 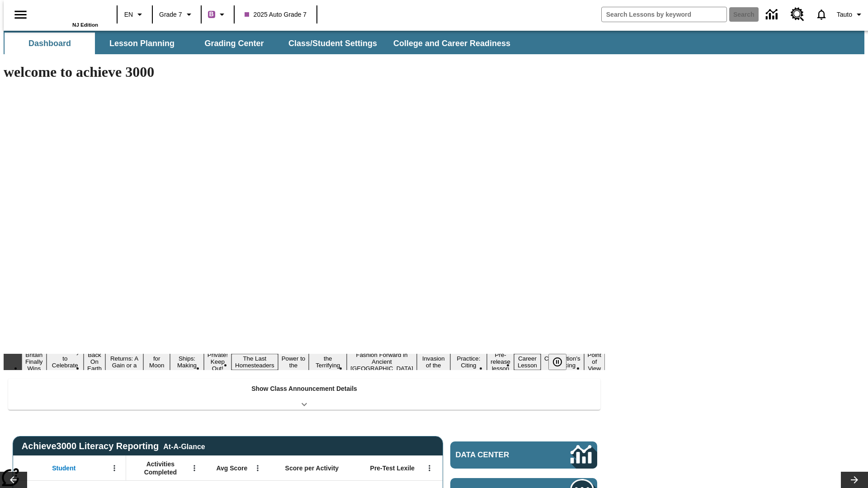 What do you see at coordinates (177, 15) in the screenshot?
I see `button: Grade: Grade 7, Select a grade` at bounding box center [177, 15].